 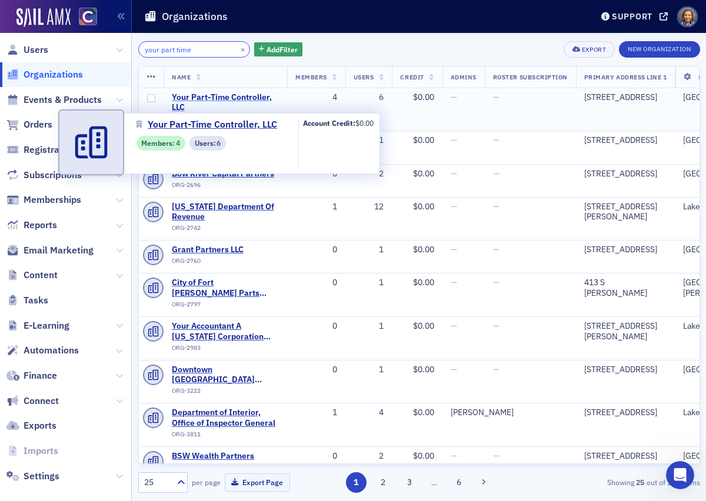 I want to click on div: 4, so click(x=369, y=413).